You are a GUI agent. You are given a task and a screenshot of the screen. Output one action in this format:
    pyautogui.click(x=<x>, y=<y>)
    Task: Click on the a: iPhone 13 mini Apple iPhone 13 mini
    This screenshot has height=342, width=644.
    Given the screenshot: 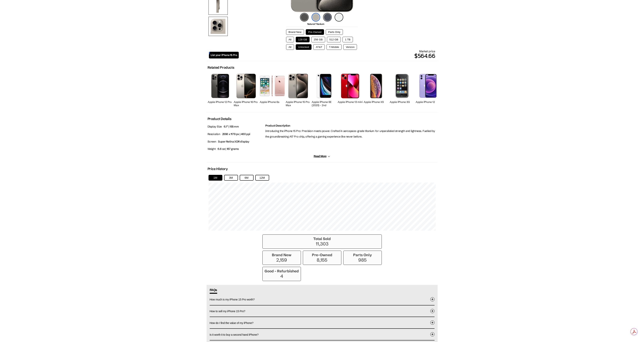 What is the action you would take?
    pyautogui.click(x=350, y=90)
    